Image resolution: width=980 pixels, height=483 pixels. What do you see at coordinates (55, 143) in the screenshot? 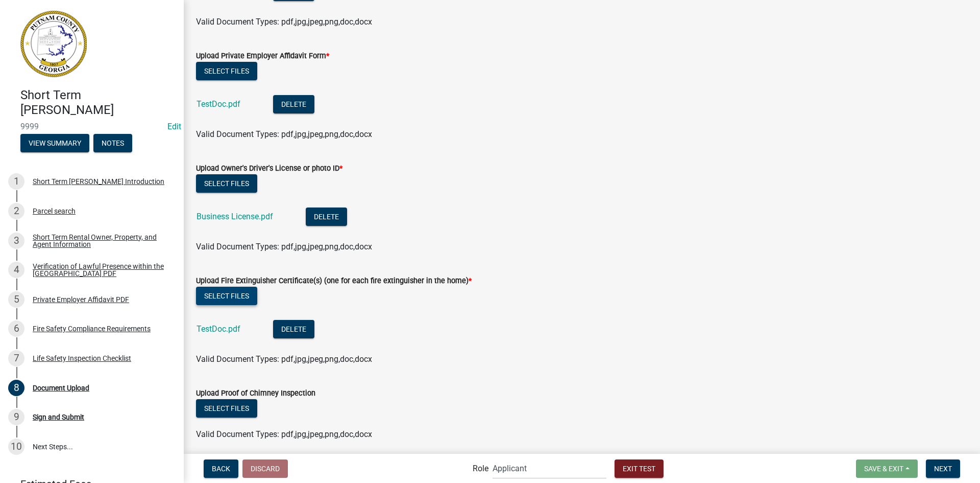
I see `button: View Summary` at bounding box center [55, 143].